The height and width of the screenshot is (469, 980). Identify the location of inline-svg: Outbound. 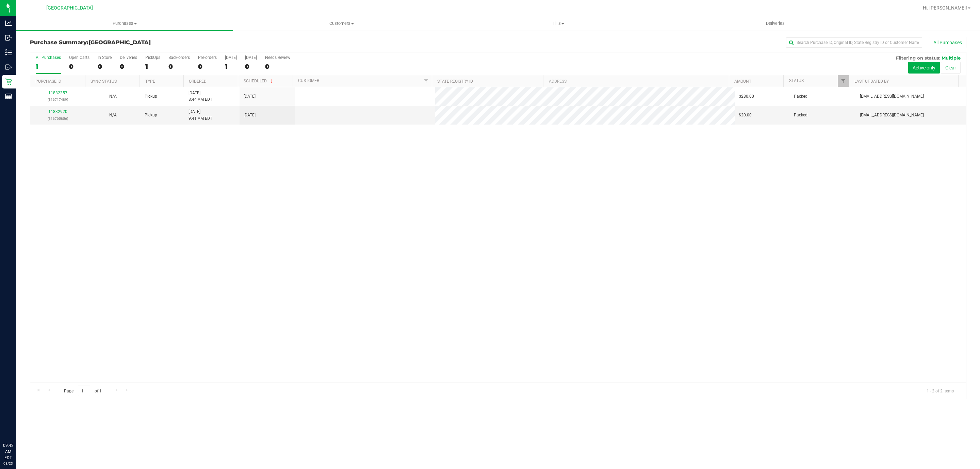
(9, 67).